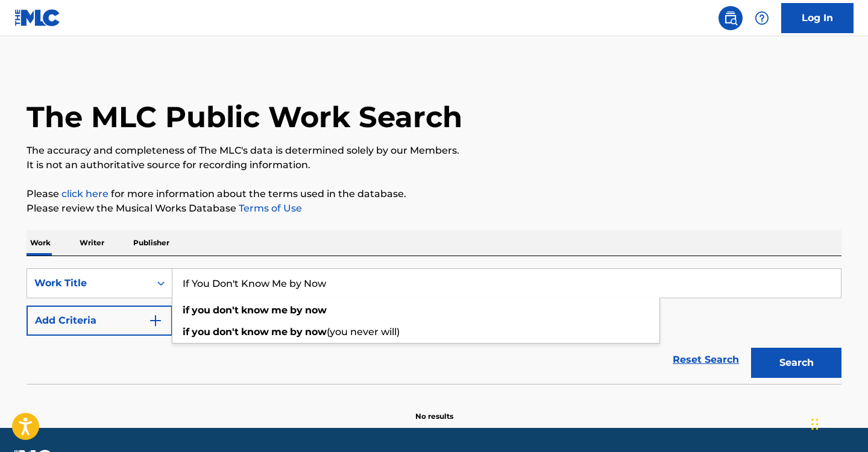 The image size is (868, 452). I want to click on p: The accuracy and completeness of The MLC's data is determined solely by our Members., so click(434, 151).